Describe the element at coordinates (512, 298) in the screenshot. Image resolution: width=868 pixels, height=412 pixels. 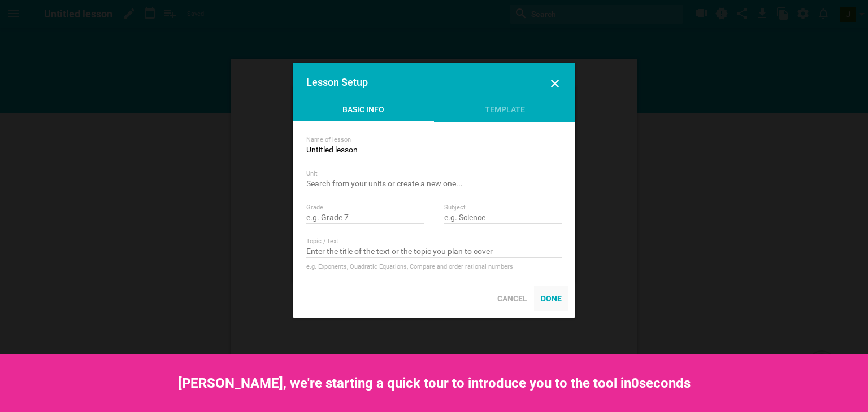
I see `div: Cancel` at that location.